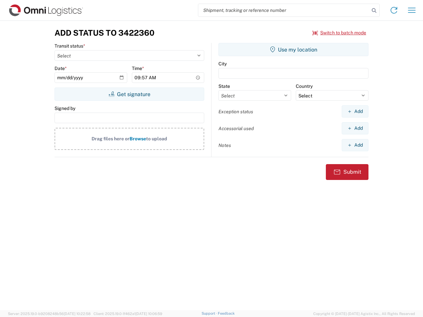 Image resolution: width=423 pixels, height=317 pixels. I want to click on label: City, so click(223, 64).